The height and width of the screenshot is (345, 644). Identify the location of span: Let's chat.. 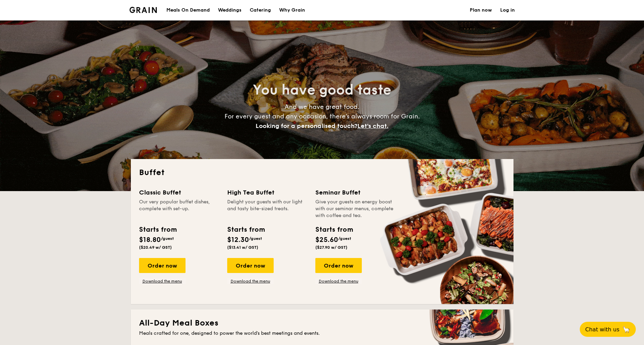
(373, 126).